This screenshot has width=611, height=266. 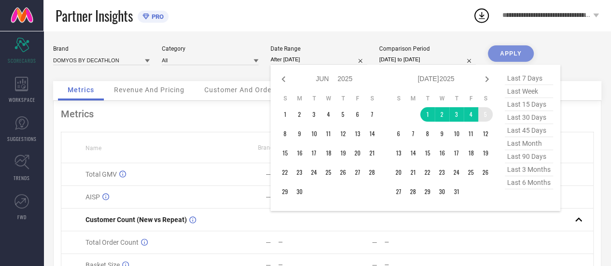 I want to click on td: Thu Jul 24 2025, so click(x=456, y=172).